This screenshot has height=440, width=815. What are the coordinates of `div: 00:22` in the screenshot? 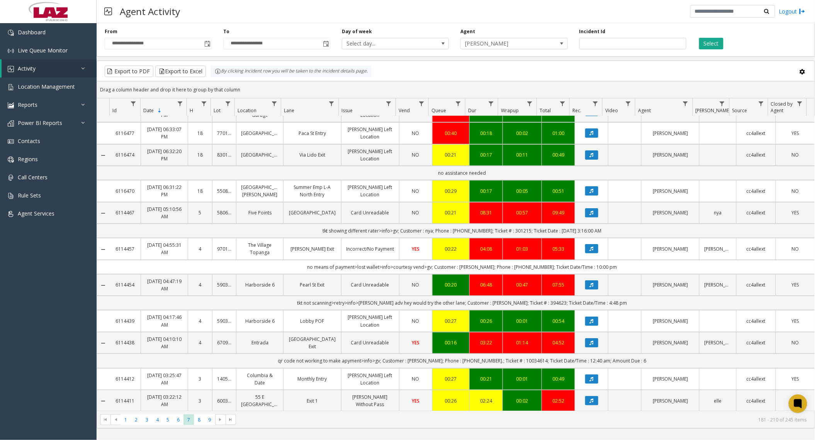 It's located at (451, 249).